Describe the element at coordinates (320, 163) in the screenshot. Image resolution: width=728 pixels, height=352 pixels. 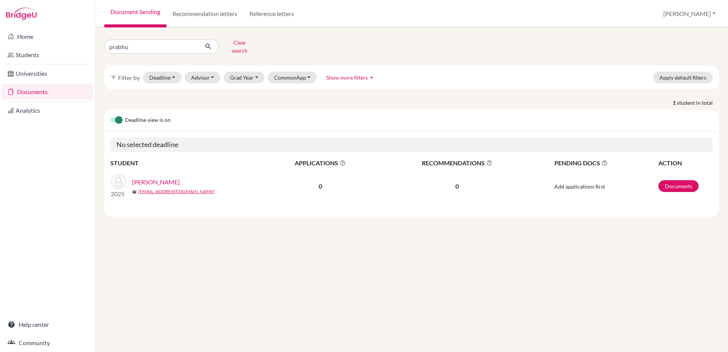
I see `span: APPLICATIONS` at that location.